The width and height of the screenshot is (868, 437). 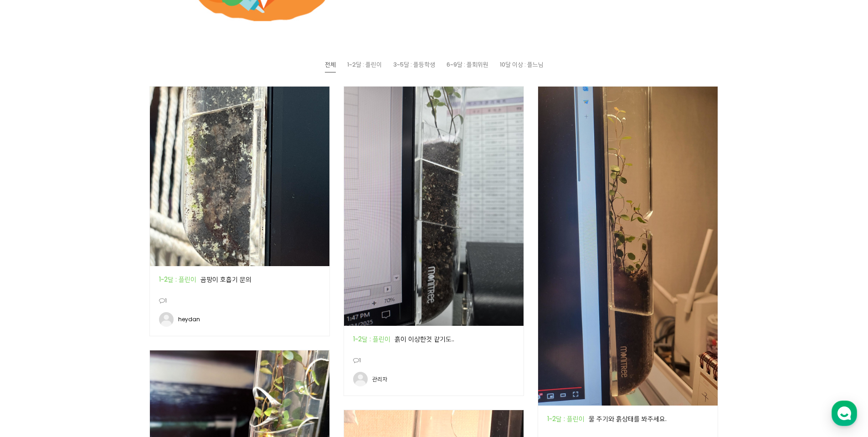 I want to click on span: 3~5달 : 플등학생, so click(x=414, y=64).